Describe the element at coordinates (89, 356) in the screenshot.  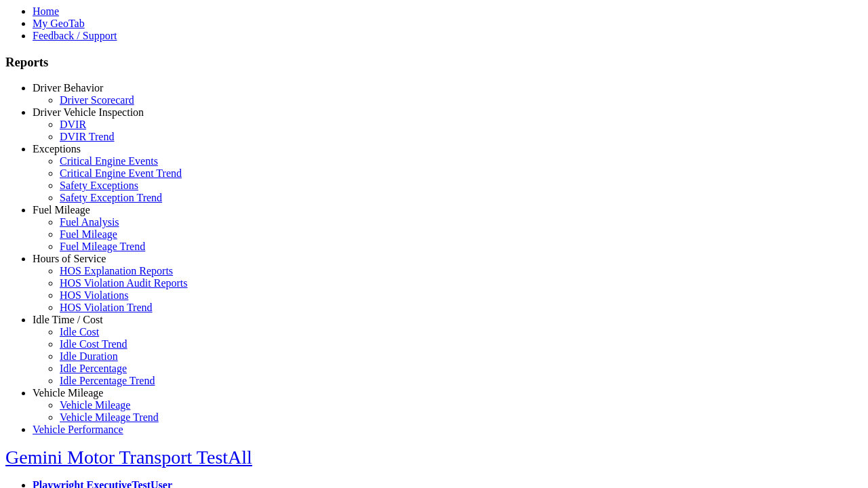
I see `a: Idle Duration` at that location.